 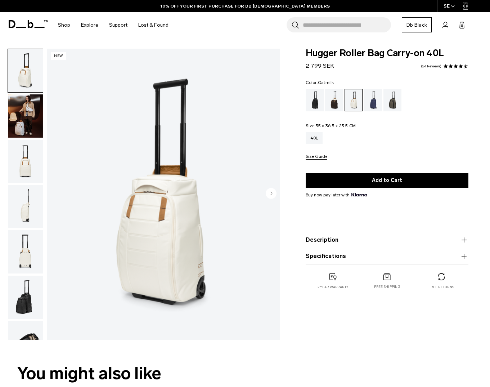 I want to click on a: Black Out, so click(x=315, y=100).